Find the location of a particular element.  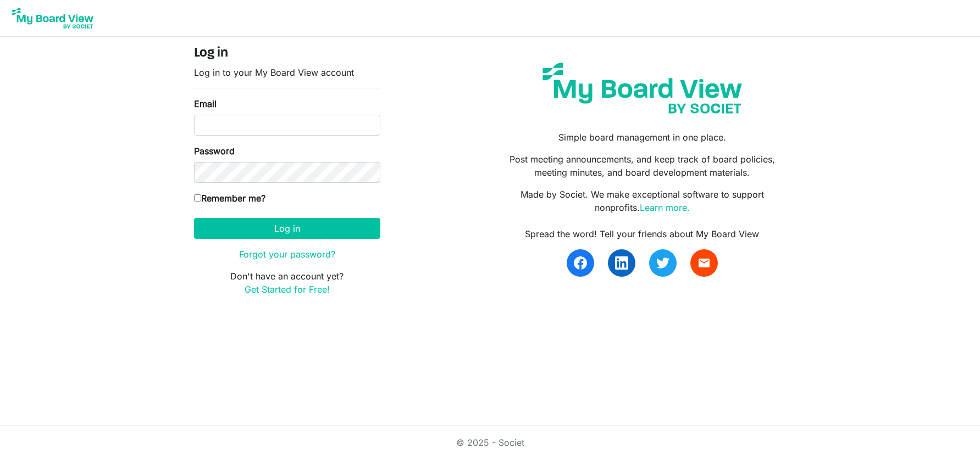

p: Made by Societ. We make exceptional software to support nonprofits. is located at coordinates (642, 201).